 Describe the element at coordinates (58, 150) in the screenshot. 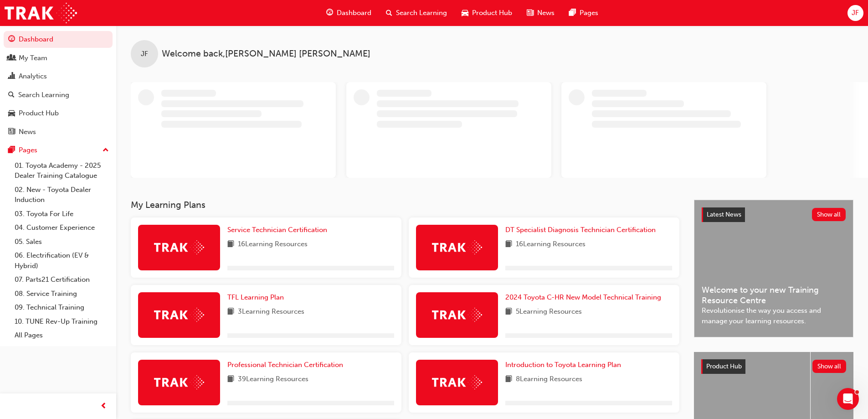

I see `button: Pages` at that location.